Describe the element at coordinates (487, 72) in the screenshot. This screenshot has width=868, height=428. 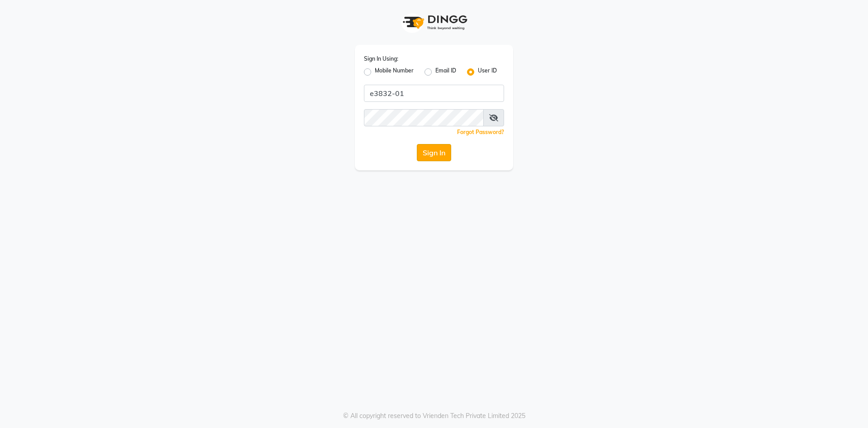
I see `label: User ID` at that location.